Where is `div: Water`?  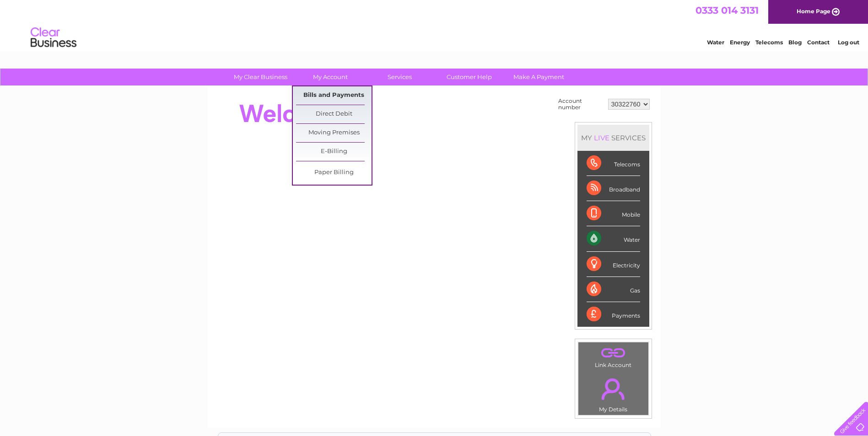
div: Water is located at coordinates (613, 239).